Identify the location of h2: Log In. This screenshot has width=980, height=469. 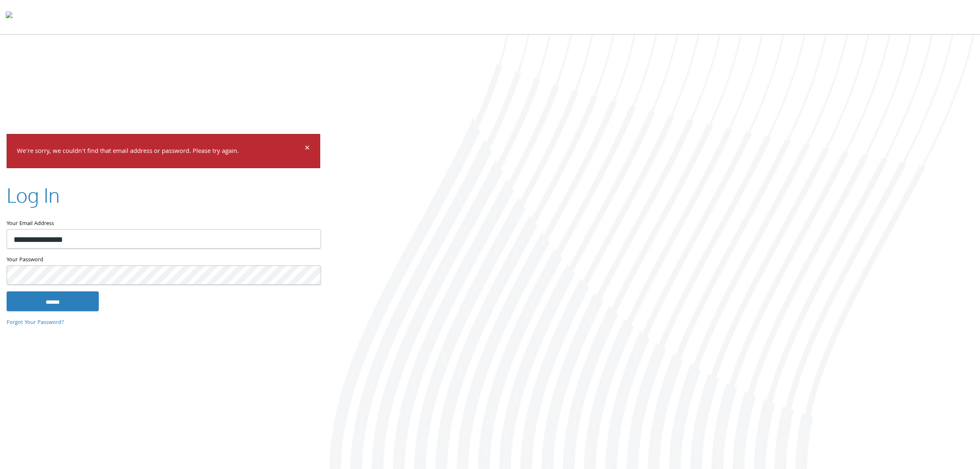
(33, 195).